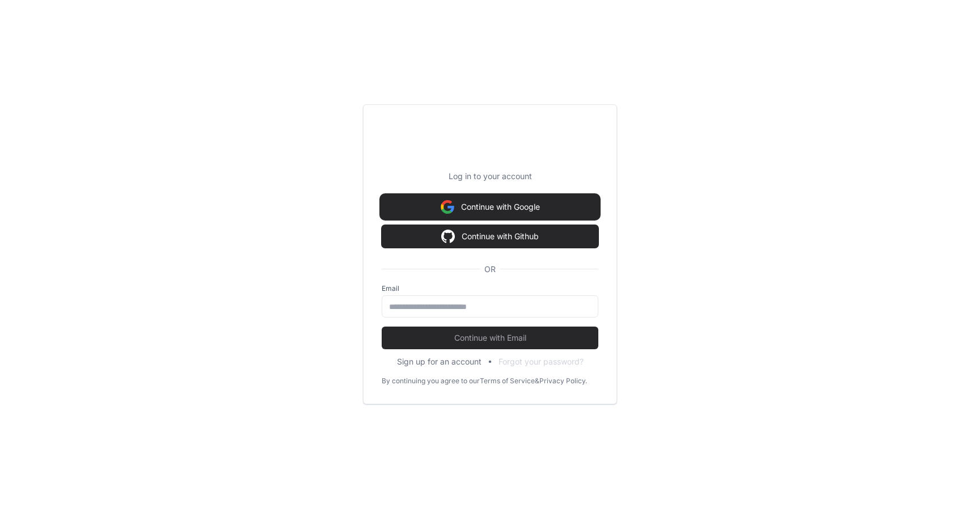 This screenshot has width=980, height=508. I want to click on button: Sign up for an account, so click(439, 361).